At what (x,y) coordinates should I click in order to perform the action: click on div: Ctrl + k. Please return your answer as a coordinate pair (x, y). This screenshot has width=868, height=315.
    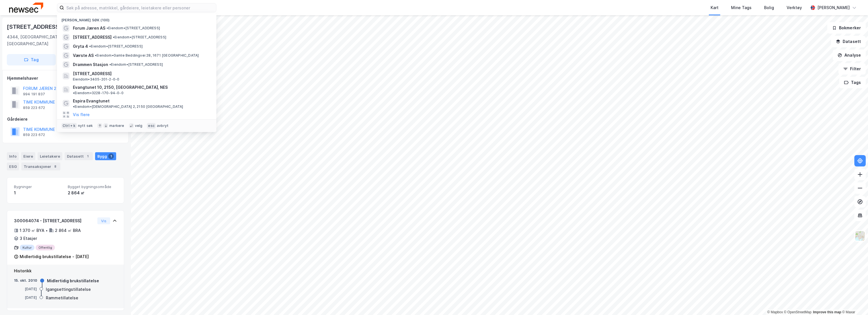
    Looking at the image, I should click on (69, 126).